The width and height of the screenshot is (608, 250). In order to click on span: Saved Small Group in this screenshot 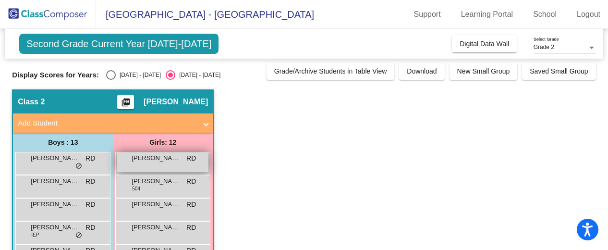, I will do `click(559, 71)`.